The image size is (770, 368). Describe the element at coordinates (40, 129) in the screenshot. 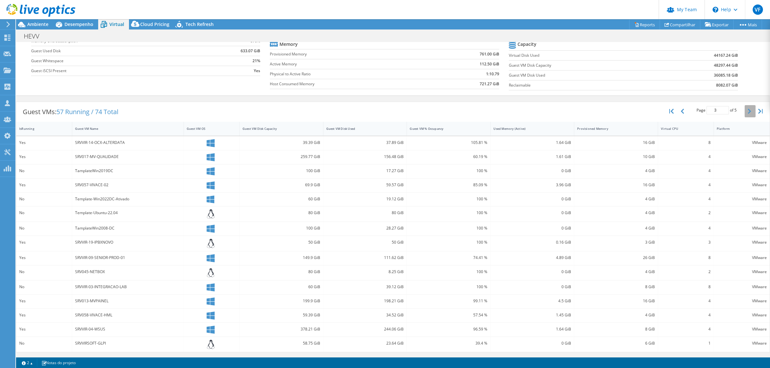

I see `div: IsRunning` at that location.